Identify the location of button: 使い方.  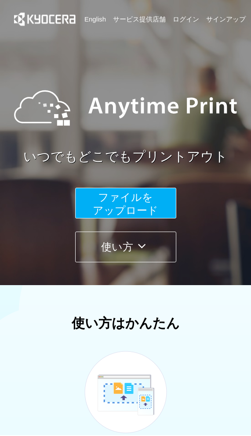
(125, 247).